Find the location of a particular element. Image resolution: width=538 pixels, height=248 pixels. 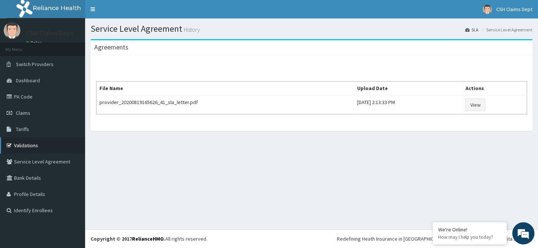

span: Claims is located at coordinates (23, 113).